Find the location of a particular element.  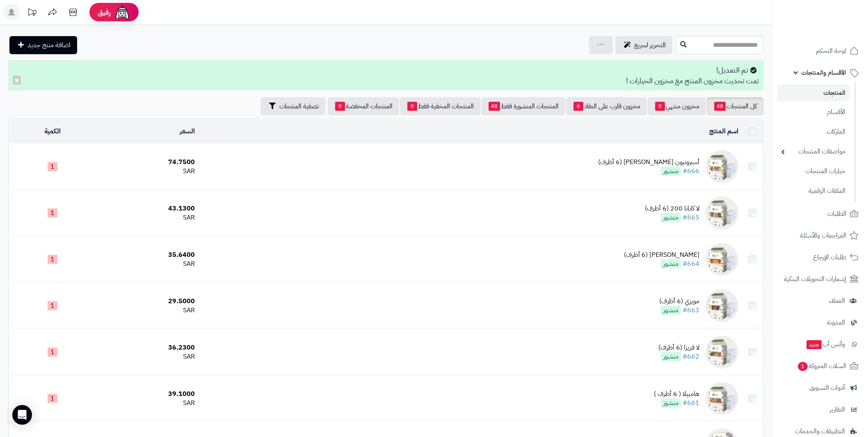

span: السلات المتروكة is located at coordinates (821, 366).